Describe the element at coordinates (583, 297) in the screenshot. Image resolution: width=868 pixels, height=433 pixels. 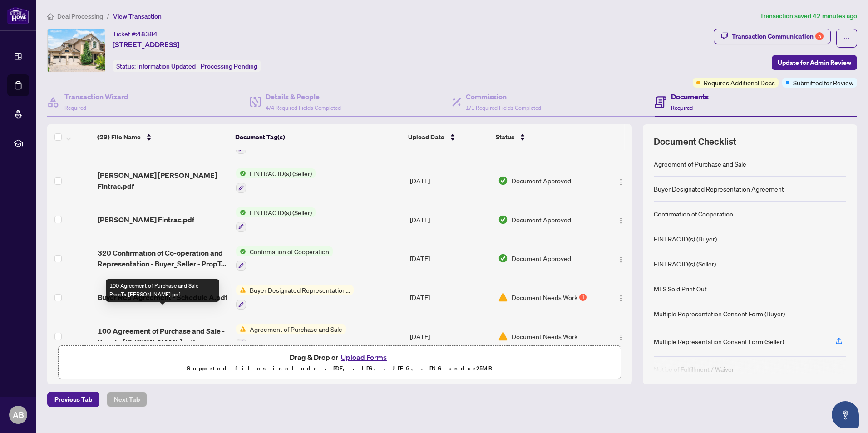
I see `div: 1` at that location.